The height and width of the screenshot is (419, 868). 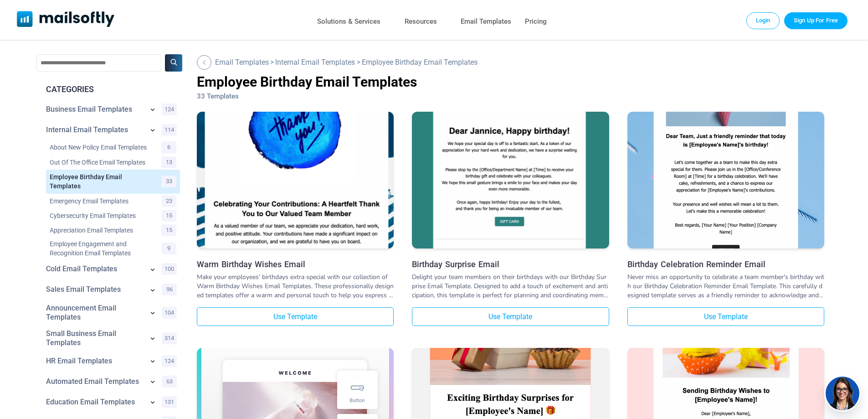 What do you see at coordinates (66, 18) in the screenshot?
I see `img: Mailsoftly Logo` at bounding box center [66, 18].